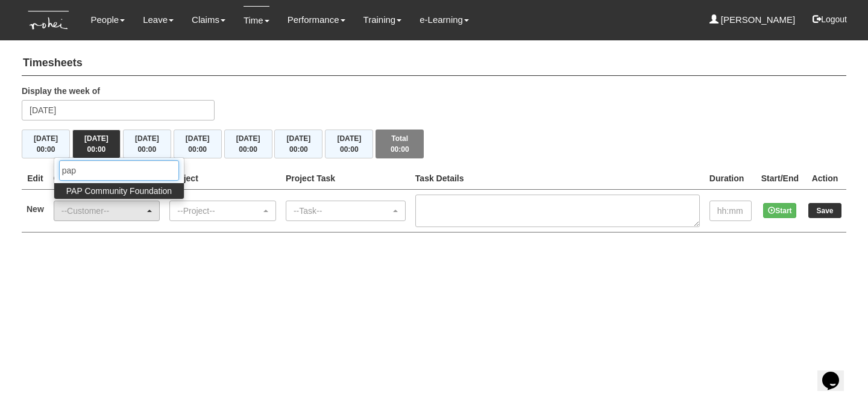 The width and height of the screenshot is (868, 403). Describe the element at coordinates (731, 211) in the screenshot. I see `input: hh:mm` at that location.